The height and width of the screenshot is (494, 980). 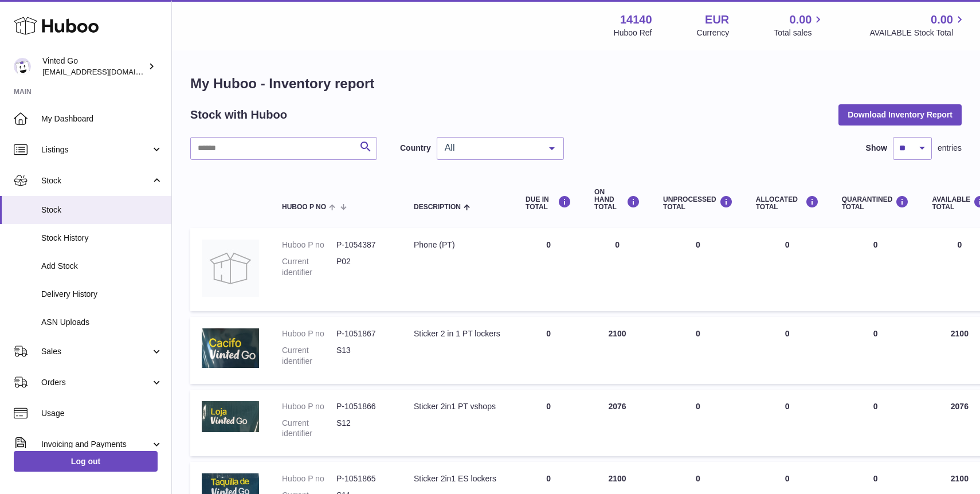 What do you see at coordinates (717, 20) in the screenshot?
I see `strong: EUR` at bounding box center [717, 20].